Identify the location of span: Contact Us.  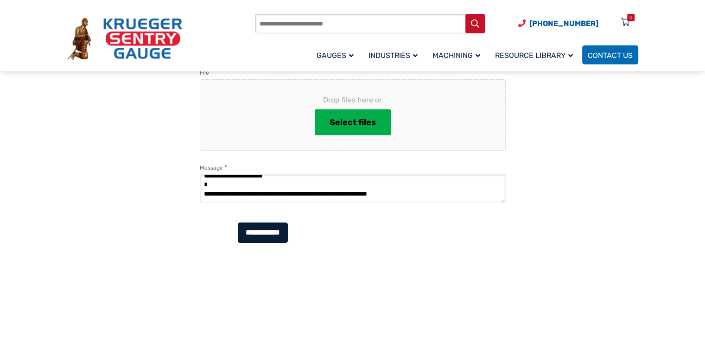
(610, 55).